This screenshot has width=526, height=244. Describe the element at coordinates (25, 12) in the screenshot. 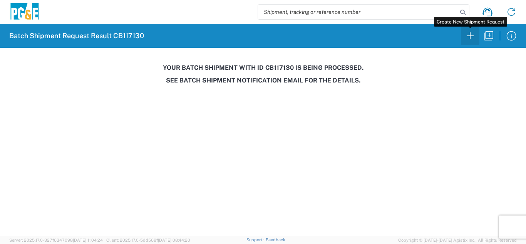

I see `img: pge` at that location.